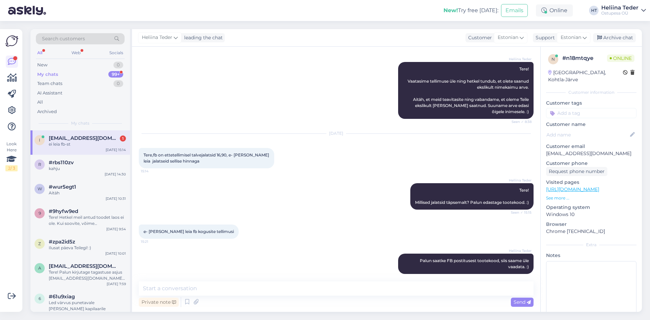 The width and height of the screenshot is (650, 320). I want to click on div: New, so click(42, 65).